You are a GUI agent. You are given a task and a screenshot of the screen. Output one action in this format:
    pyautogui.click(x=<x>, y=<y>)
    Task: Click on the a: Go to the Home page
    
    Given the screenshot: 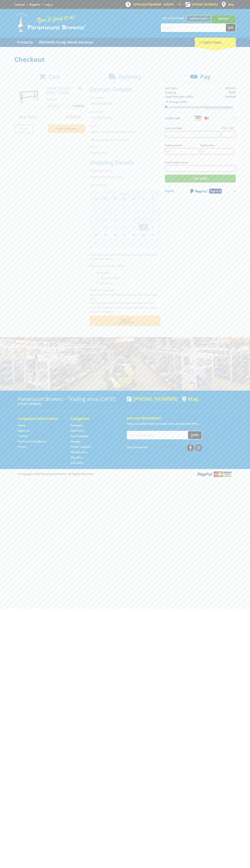 What is the action you would take?
    pyautogui.click(x=22, y=425)
    